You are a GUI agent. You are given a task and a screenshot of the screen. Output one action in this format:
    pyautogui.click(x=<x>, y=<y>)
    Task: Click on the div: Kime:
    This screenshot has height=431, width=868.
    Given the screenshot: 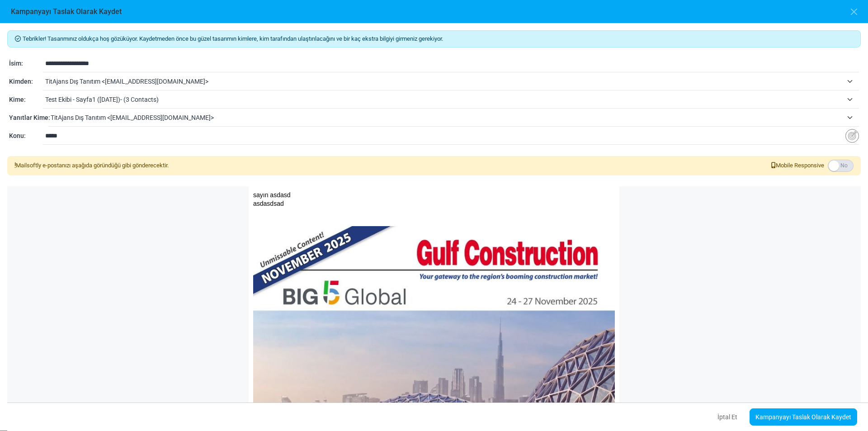 What is the action you would take?
    pyautogui.click(x=26, y=100)
    